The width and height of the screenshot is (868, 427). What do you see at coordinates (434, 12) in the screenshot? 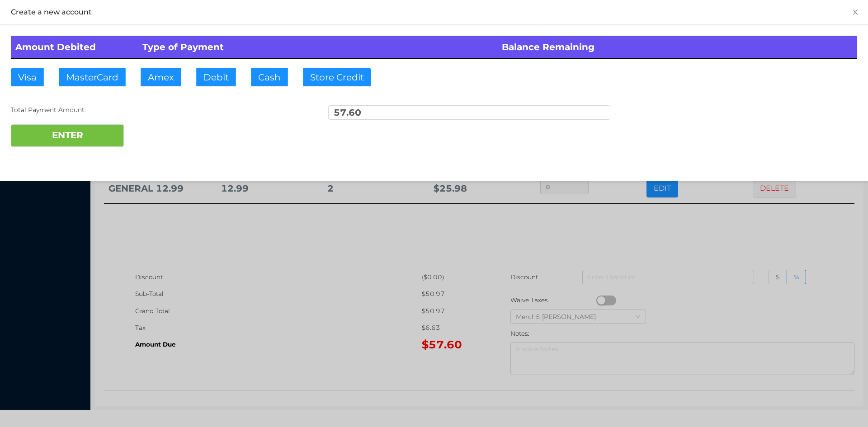
I see `div: Create a new account` at bounding box center [434, 12].